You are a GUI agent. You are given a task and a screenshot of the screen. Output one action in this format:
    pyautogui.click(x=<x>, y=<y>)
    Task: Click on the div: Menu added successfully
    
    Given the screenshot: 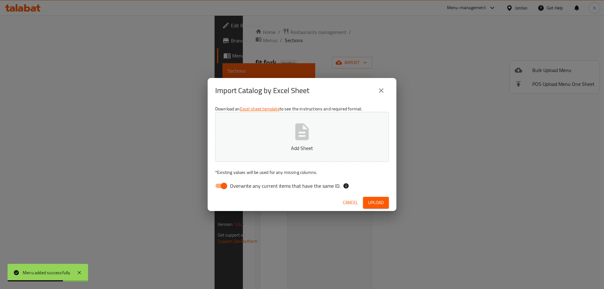 What is the action you would take?
    pyautogui.click(x=47, y=273)
    